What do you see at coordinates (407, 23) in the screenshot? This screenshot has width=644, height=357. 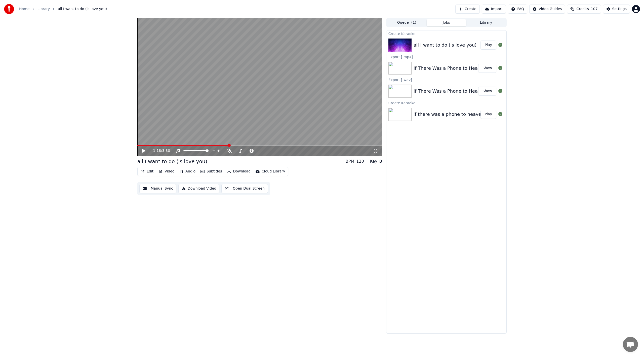 I see `button: Queue` at bounding box center [407, 23].